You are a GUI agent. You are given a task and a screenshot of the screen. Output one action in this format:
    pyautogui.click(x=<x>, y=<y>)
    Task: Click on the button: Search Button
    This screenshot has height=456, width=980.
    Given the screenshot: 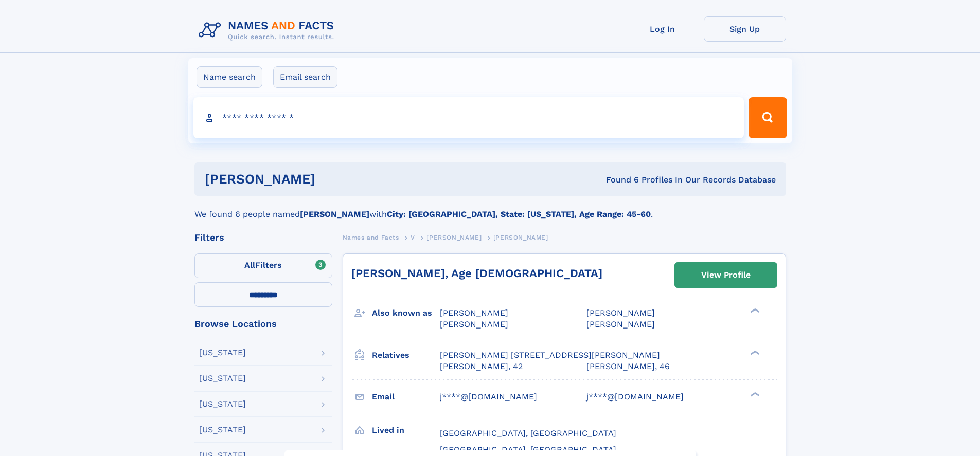 What is the action you would take?
    pyautogui.click(x=767, y=118)
    